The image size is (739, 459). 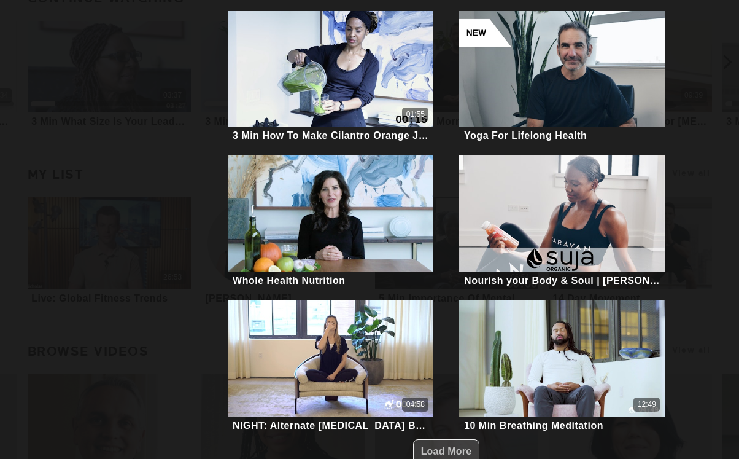 I want to click on a: 10 Min Breathing Meditation12:4910 Min Breathing Meditation, so click(x=562, y=367).